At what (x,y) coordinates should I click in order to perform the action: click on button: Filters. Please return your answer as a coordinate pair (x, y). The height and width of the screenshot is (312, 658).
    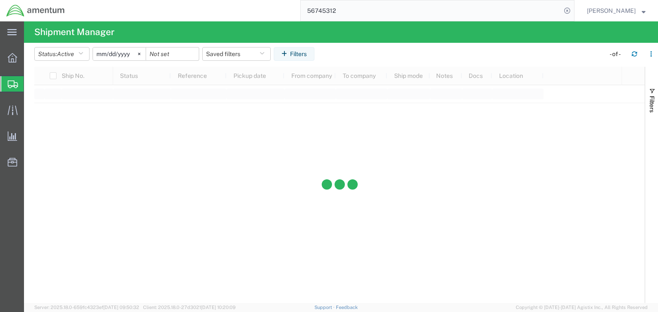
    Looking at the image, I should click on (294, 54).